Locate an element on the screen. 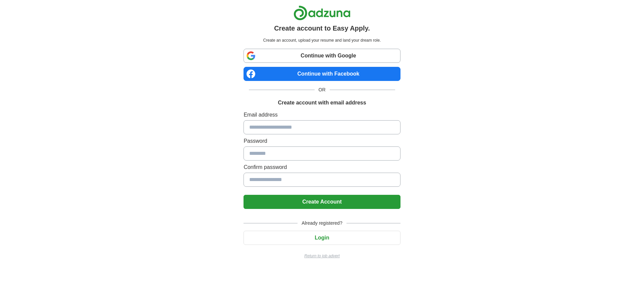 The height and width of the screenshot is (306, 644). p: Return to job advert is located at coordinates (322, 256).